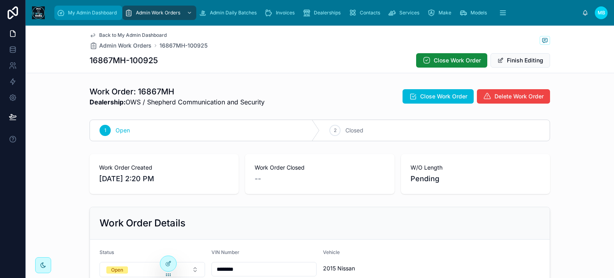 This screenshot has height=278, width=614. Describe the element at coordinates (184, 46) in the screenshot. I see `span: 16867MH-100925` at that location.